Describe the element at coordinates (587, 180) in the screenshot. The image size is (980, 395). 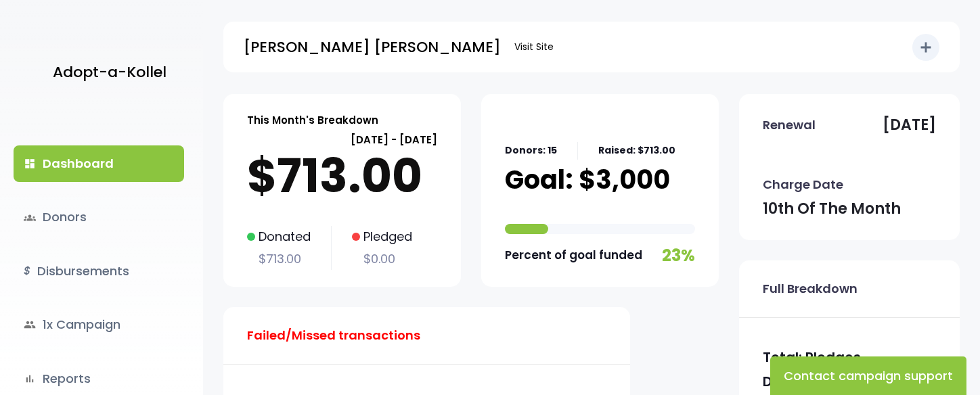
I see `p: Goal: $3,000` at that location.